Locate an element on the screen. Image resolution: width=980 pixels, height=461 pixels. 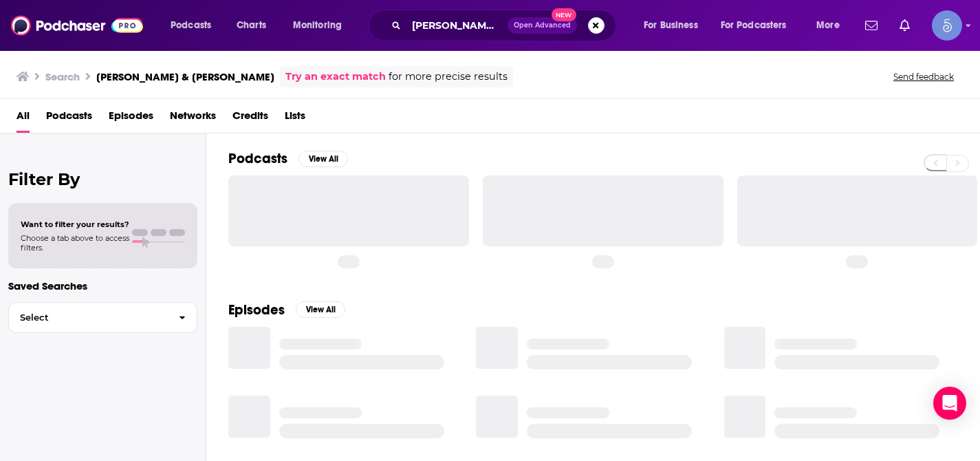
button: Show profile menu is located at coordinates (947, 25).